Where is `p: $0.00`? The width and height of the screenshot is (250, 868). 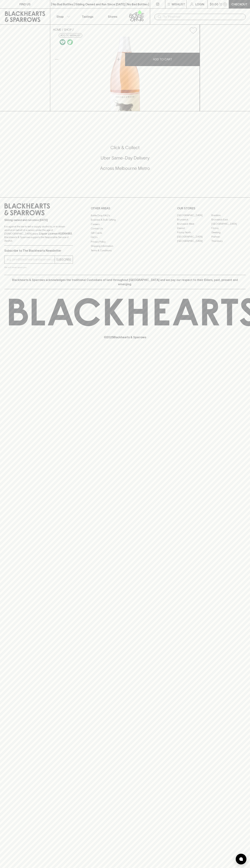 p: $0.00 is located at coordinates (214, 4).